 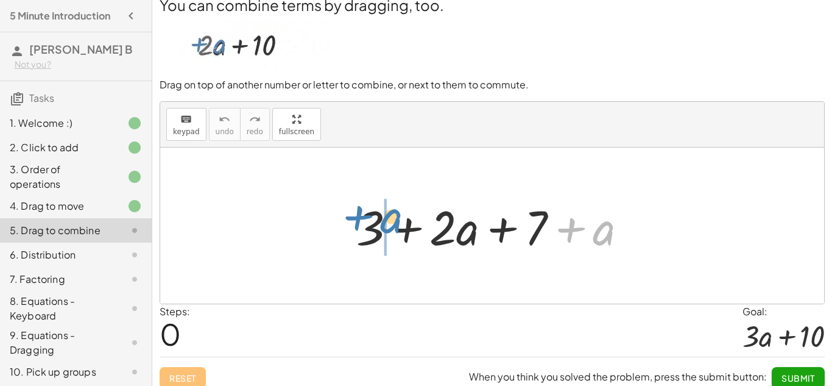 What do you see at coordinates (225, 124) in the screenshot?
I see `button: undoundo` at bounding box center [225, 124].